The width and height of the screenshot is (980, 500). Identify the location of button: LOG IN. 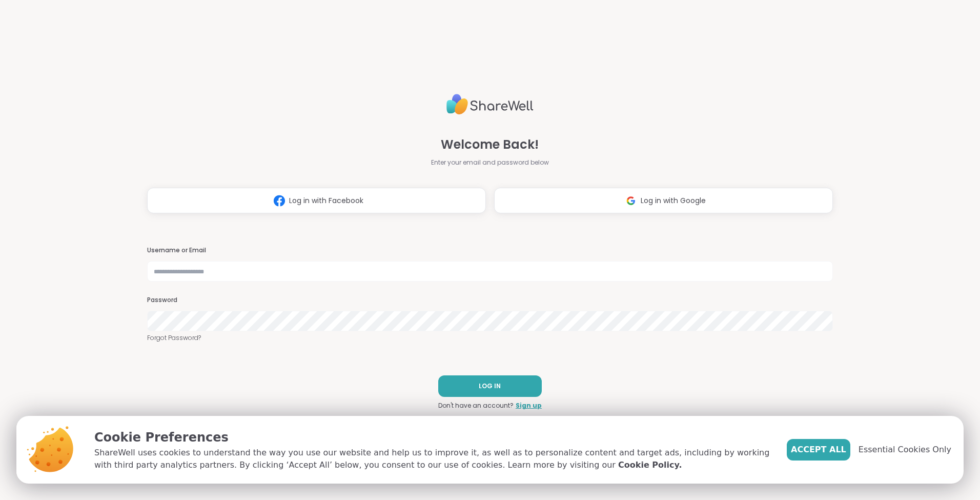
(490, 386).